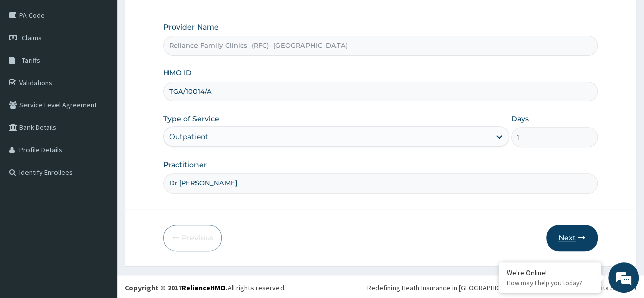 The width and height of the screenshot is (644, 298). Describe the element at coordinates (550, 283) in the screenshot. I see `p: How may I help you today?` at that location.